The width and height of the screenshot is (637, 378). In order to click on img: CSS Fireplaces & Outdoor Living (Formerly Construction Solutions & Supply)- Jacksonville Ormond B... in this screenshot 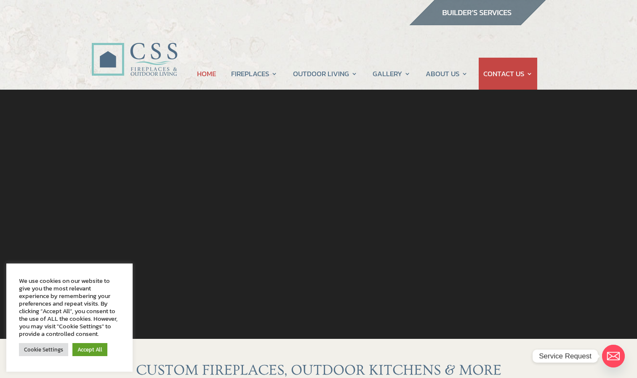, I will do `click(134, 50)`.